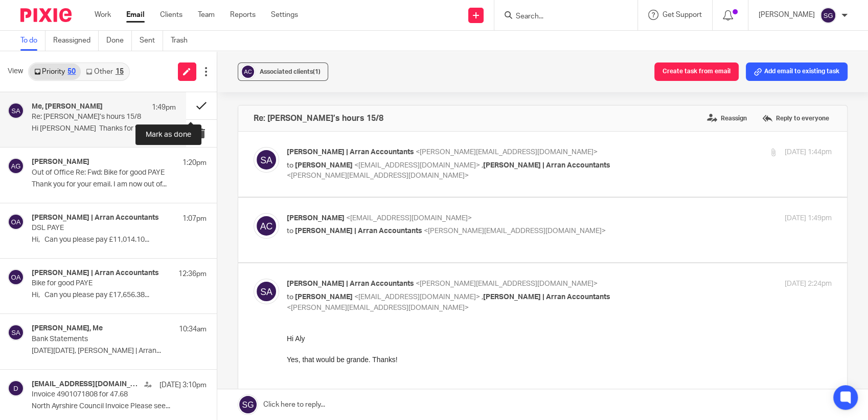 The height and width of the screenshot is (420, 868). I want to click on span: Get Support, so click(682, 15).